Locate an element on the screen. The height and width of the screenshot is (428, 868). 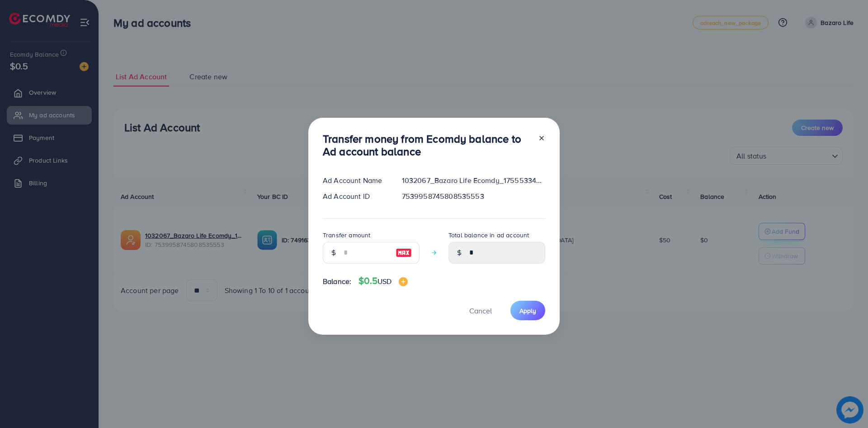
button: Cancel is located at coordinates (481, 310).